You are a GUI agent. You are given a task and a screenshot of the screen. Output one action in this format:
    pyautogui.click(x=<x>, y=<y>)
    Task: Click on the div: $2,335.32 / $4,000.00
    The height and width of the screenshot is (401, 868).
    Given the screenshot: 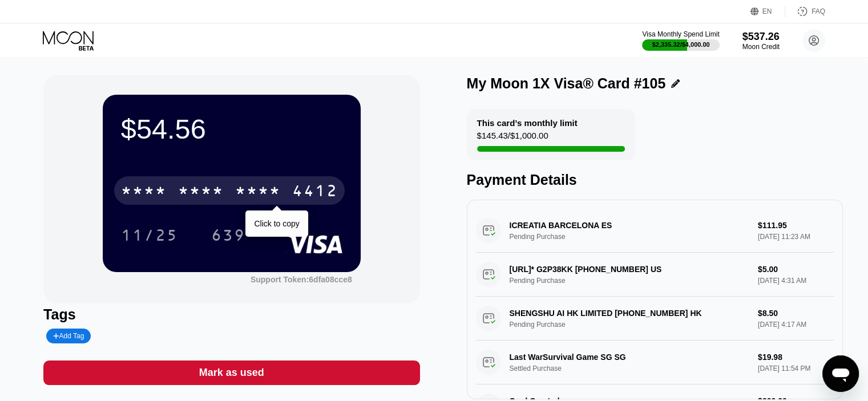 What is the action you would take?
    pyautogui.click(x=681, y=45)
    